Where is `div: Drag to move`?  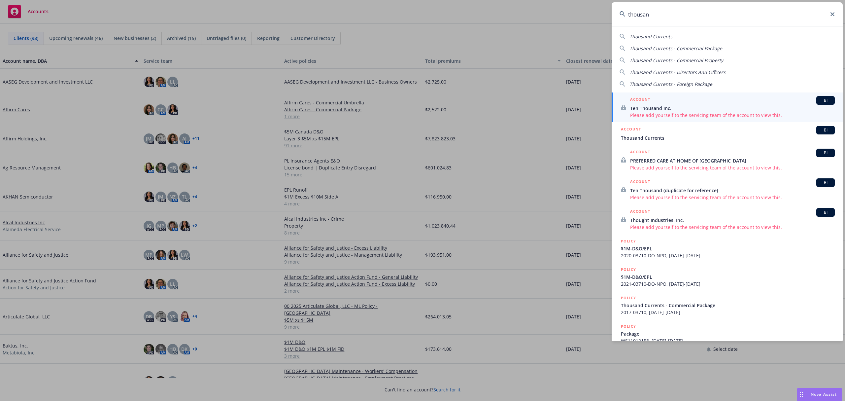 div: Drag to move is located at coordinates (801, 394).